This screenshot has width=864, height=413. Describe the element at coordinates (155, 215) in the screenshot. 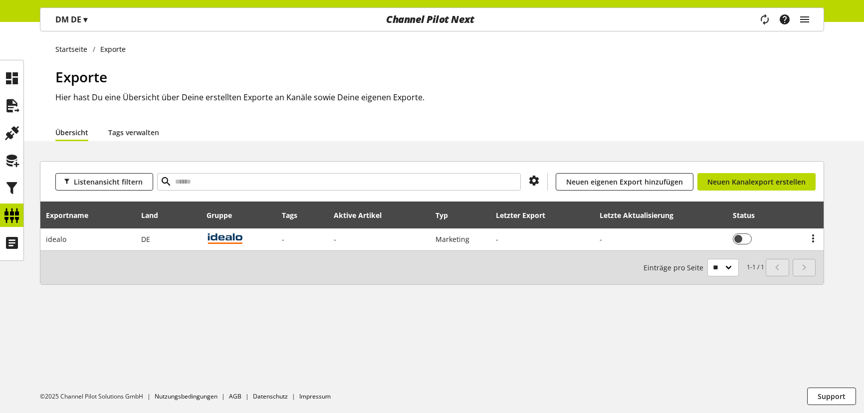

I see `div: Land` at that location.